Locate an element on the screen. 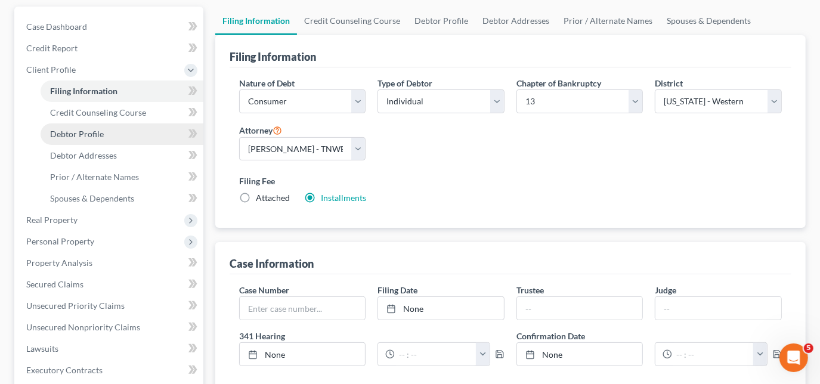 Image resolution: width=820 pixels, height=384 pixels. a: Case Dashboard is located at coordinates (110, 27).